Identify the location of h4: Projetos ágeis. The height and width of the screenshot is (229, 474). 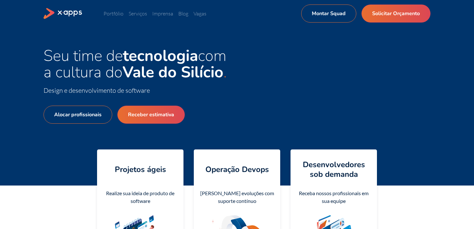
(140, 170).